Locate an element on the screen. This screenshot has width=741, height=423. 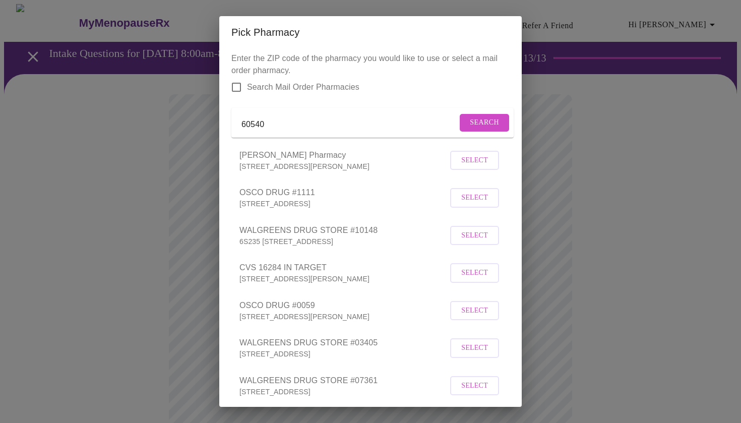
span: Search Mail Order Pharmacies is located at coordinates (303, 87).